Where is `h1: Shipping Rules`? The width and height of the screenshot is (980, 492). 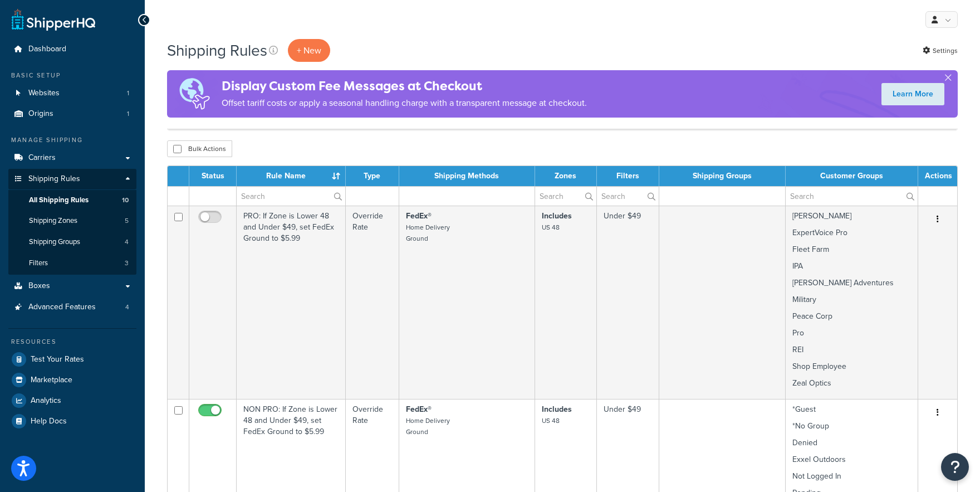 h1: Shipping Rules is located at coordinates (217, 50).